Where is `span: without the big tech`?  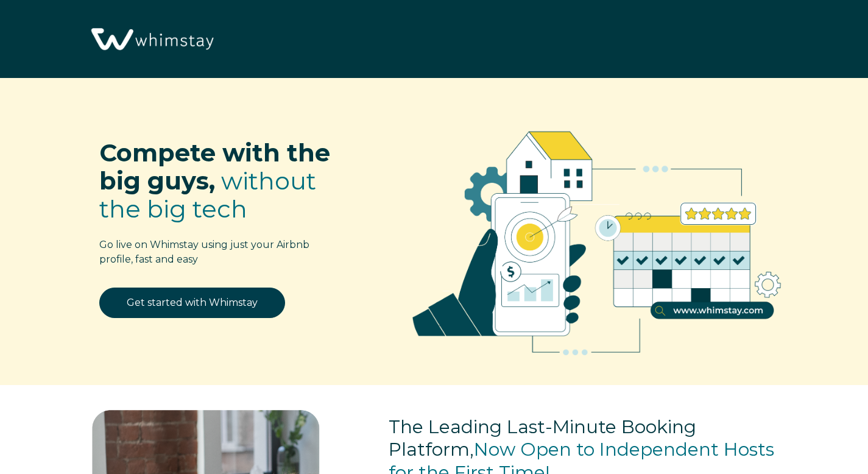
span: without the big tech is located at coordinates (208, 195).